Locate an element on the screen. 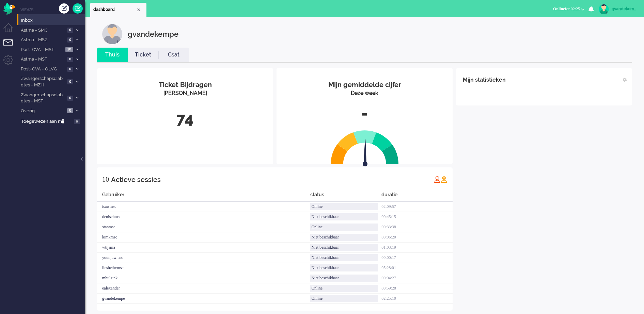 The image size is (644, 314). div: Mijn statistieken is located at coordinates (484, 80).